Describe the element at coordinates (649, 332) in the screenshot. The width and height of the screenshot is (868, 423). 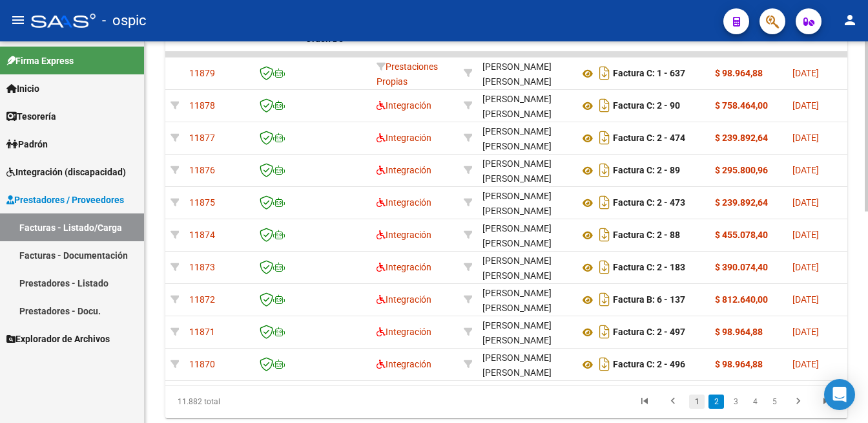
I see `strong: Factura C: 2 - 497` at that location.